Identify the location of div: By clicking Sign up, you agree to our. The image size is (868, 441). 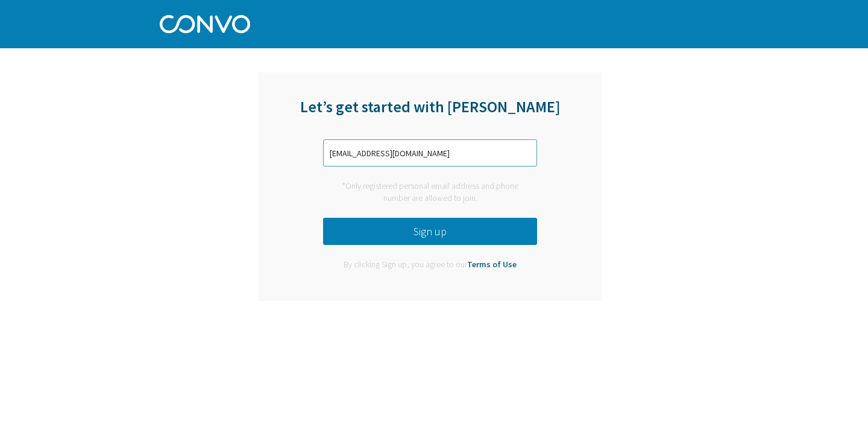
(430, 265).